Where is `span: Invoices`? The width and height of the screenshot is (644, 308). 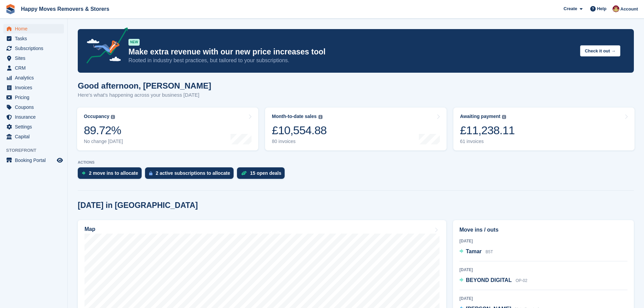
span: Invoices is located at coordinates (35, 88).